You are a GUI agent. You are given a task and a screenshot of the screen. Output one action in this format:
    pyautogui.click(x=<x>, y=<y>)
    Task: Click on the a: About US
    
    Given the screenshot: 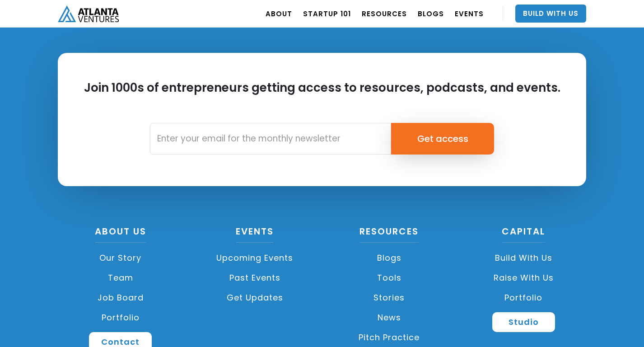 What is the action you would take?
    pyautogui.click(x=120, y=233)
    